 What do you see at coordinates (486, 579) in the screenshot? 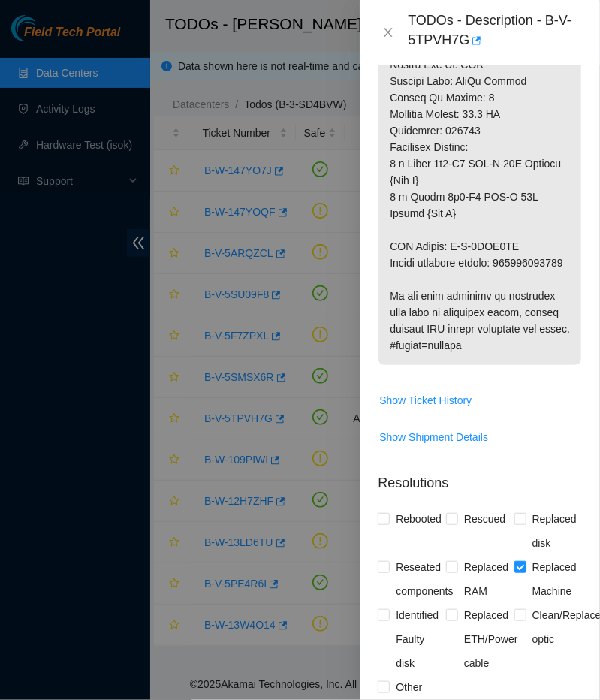
I see `span: Replaced RAM` at bounding box center [486, 579].